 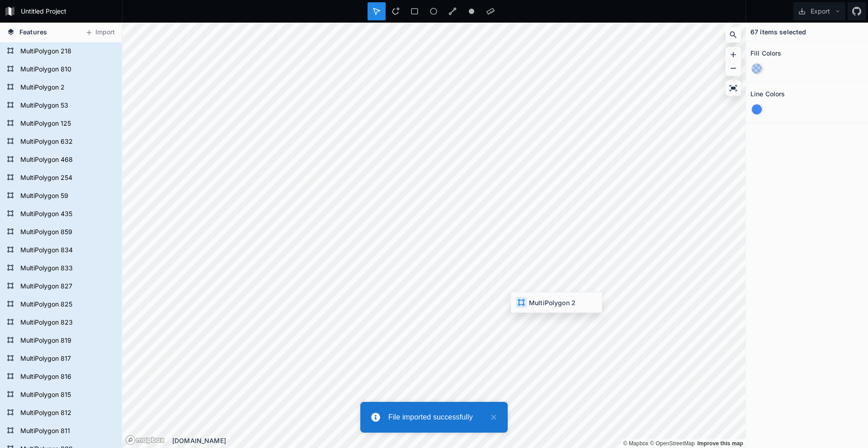 What do you see at coordinates (33, 32) in the screenshot?
I see `span: Features` at bounding box center [33, 32].